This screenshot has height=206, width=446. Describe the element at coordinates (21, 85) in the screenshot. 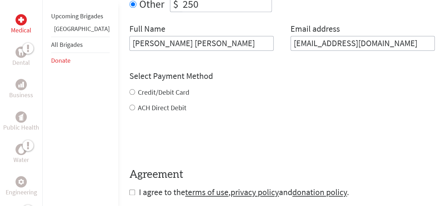

I see `div: Business` at that location.